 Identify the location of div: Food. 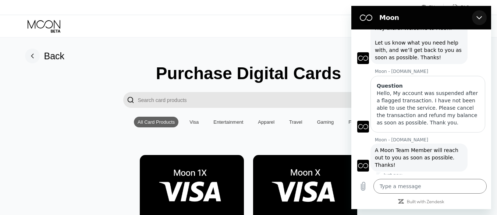
(354, 122).